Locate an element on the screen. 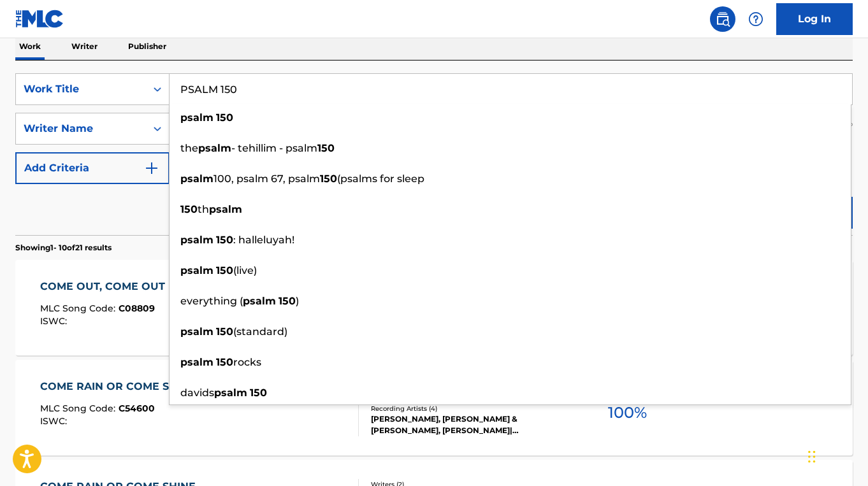  p: Work is located at coordinates (30, 46).